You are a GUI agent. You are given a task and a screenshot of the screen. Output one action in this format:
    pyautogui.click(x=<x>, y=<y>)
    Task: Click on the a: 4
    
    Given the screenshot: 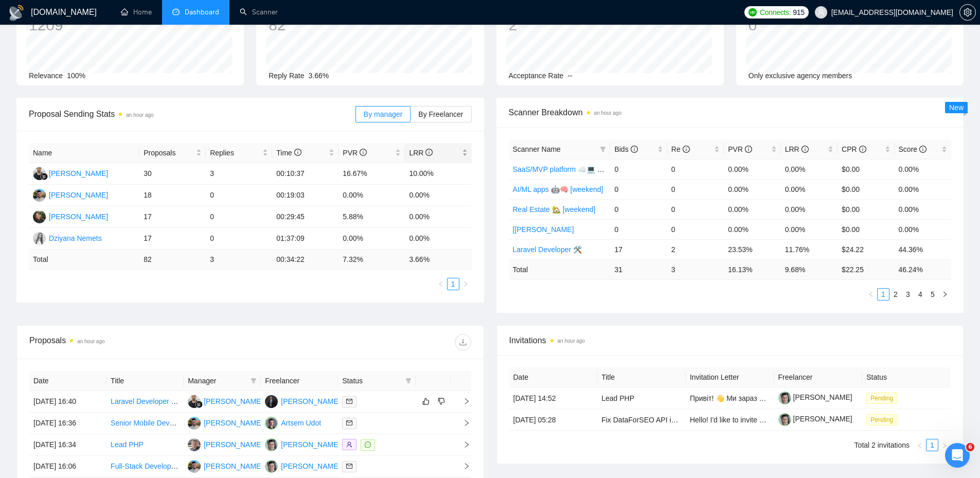 What is the action you would take?
    pyautogui.click(x=920, y=294)
    